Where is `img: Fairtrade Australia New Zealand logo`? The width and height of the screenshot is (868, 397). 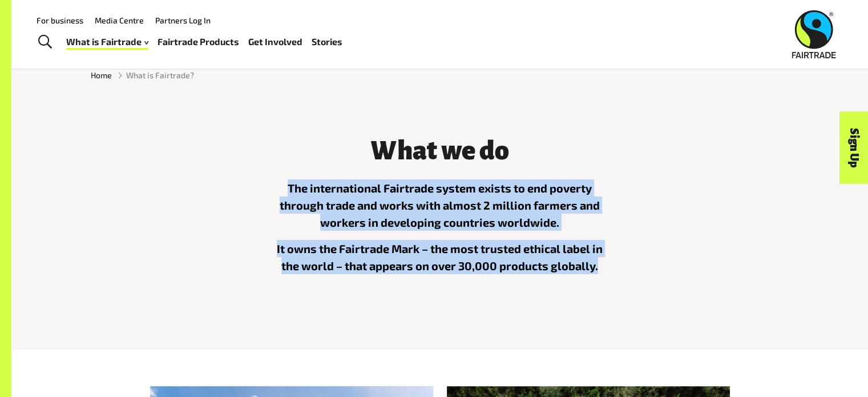 img: Fairtrade Australia New Zealand logo is located at coordinates (814, 34).